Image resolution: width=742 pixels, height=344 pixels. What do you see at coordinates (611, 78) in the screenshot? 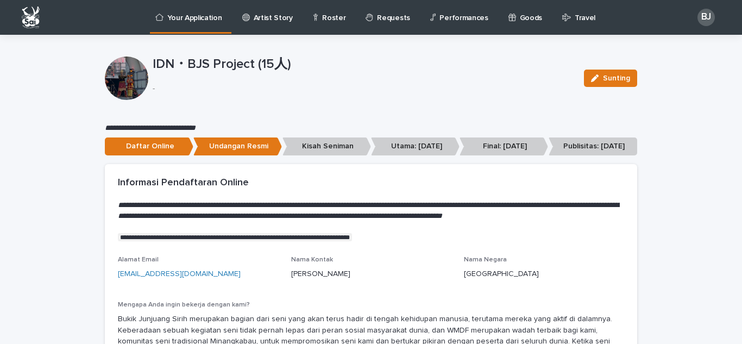
I see `button: Sunting` at bounding box center [611, 78].